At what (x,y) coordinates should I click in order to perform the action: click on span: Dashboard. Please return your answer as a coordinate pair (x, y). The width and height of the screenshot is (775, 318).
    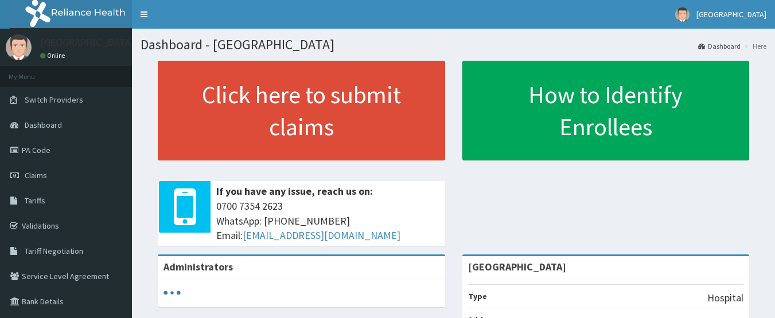
    Looking at the image, I should click on (43, 125).